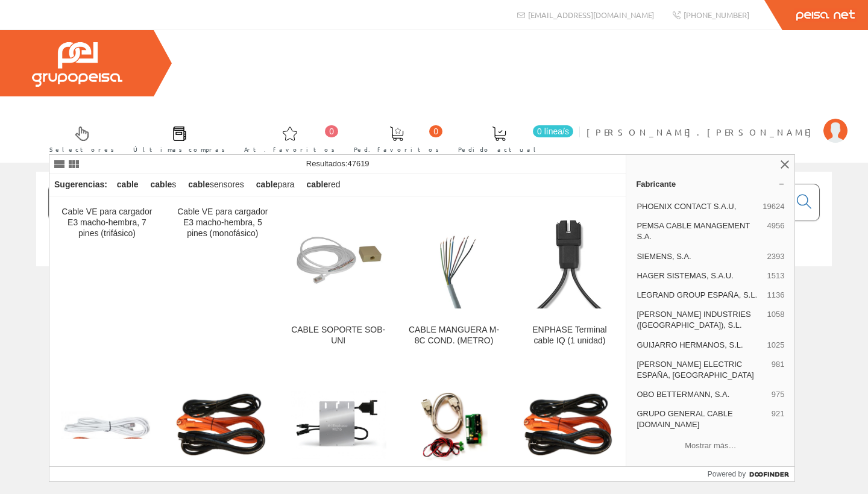 The height and width of the screenshot is (494, 868). What do you see at coordinates (778, 394) in the screenshot?
I see `span: 975` at bounding box center [778, 394].